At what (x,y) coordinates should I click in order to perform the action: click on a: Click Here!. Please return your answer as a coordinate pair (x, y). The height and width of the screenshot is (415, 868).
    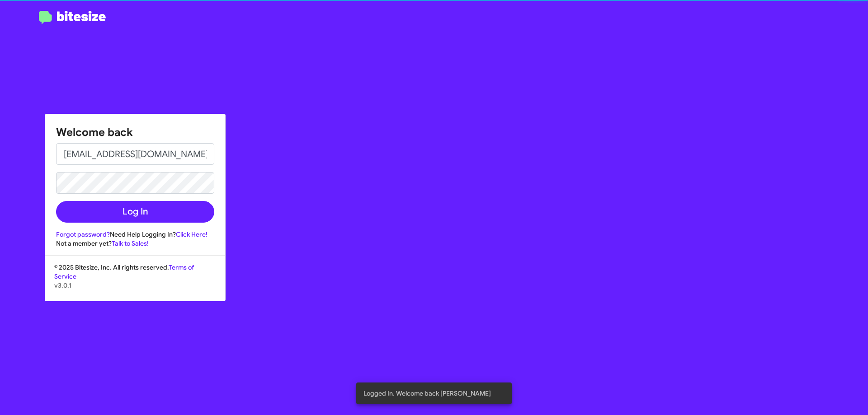
    Looking at the image, I should click on (192, 235).